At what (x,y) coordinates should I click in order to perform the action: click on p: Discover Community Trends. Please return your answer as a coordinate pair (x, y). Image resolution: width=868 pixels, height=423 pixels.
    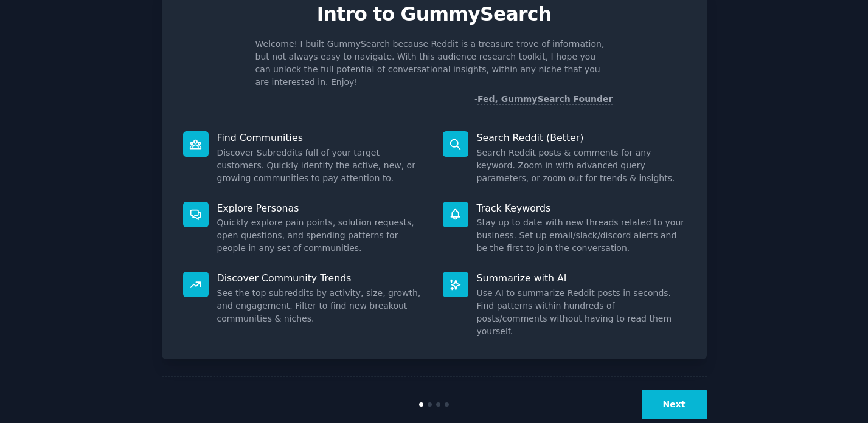
    Looking at the image, I should click on (321, 278).